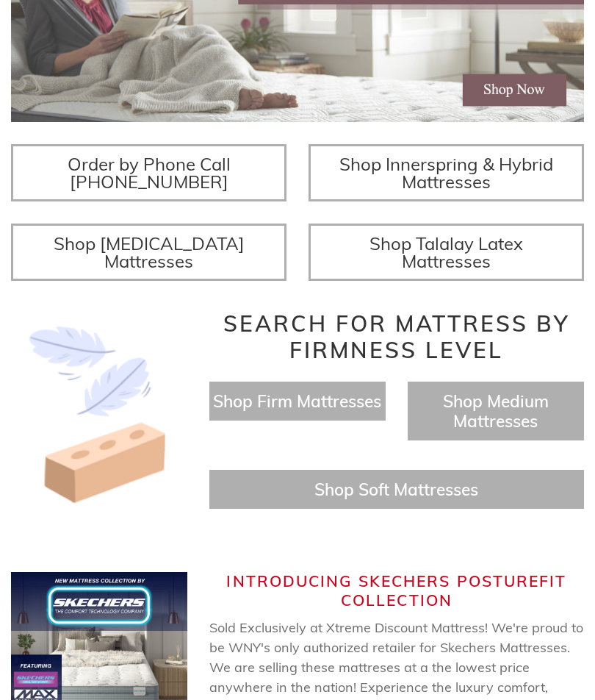 The height and width of the screenshot is (700, 595). Describe the element at coordinates (446, 252) in the screenshot. I see `span: Shop Talalay Latex Mattresses` at that location.